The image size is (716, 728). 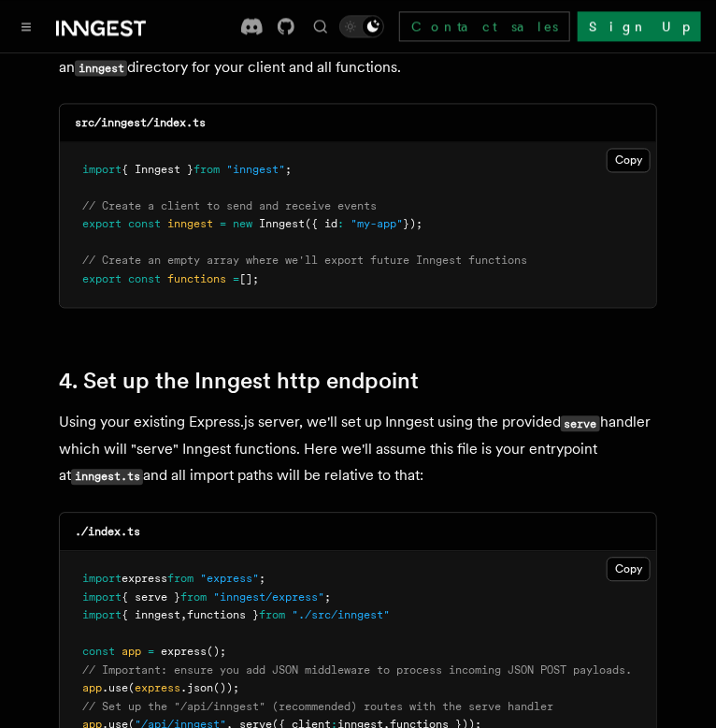 What do you see at coordinates (321, 26) in the screenshot?
I see `button: Find something...` at bounding box center [321, 26].